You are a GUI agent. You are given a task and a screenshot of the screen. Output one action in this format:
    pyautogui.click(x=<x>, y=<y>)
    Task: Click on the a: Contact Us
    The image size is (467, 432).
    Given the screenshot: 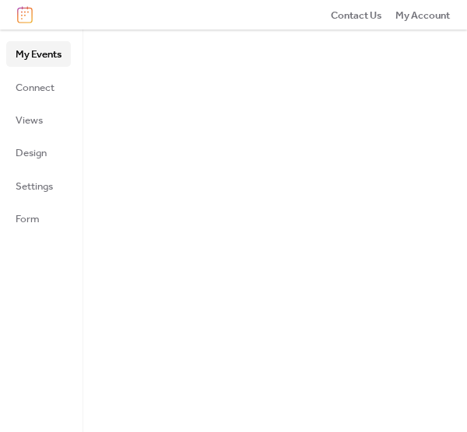 What is the action you would take?
    pyautogui.click(x=356, y=15)
    